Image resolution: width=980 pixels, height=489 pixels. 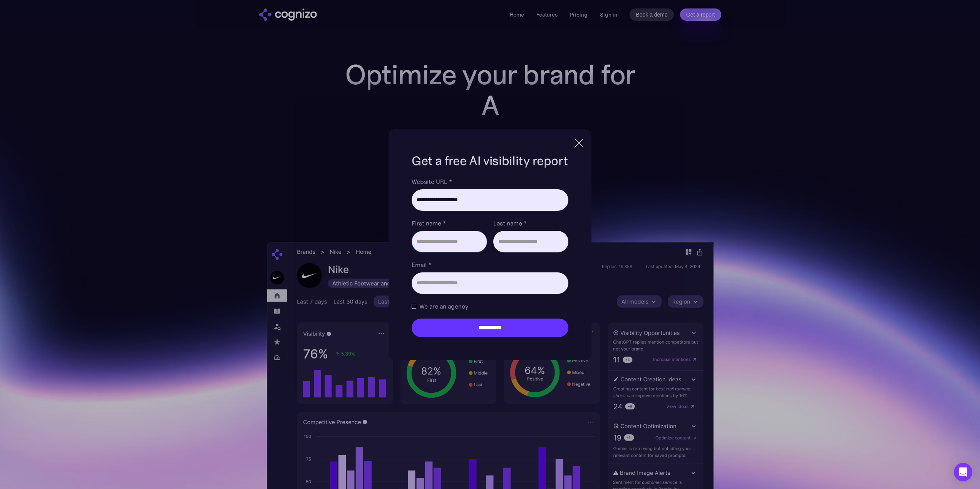 What do you see at coordinates (444, 307) in the screenshot?
I see `span: We are an agency` at bounding box center [444, 307].